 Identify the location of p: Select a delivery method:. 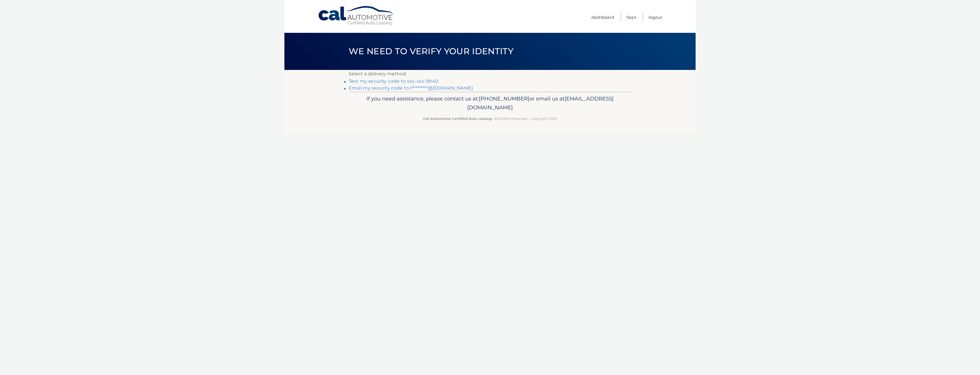
(490, 74).